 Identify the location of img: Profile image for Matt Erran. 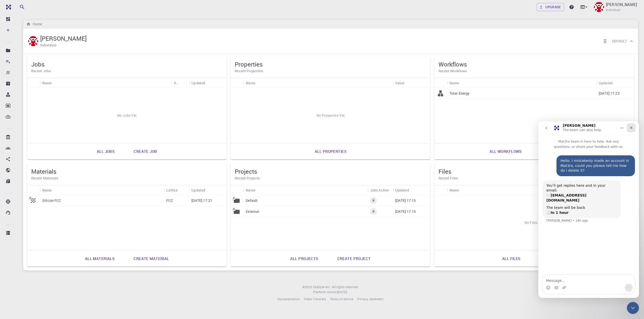
(18, 7).